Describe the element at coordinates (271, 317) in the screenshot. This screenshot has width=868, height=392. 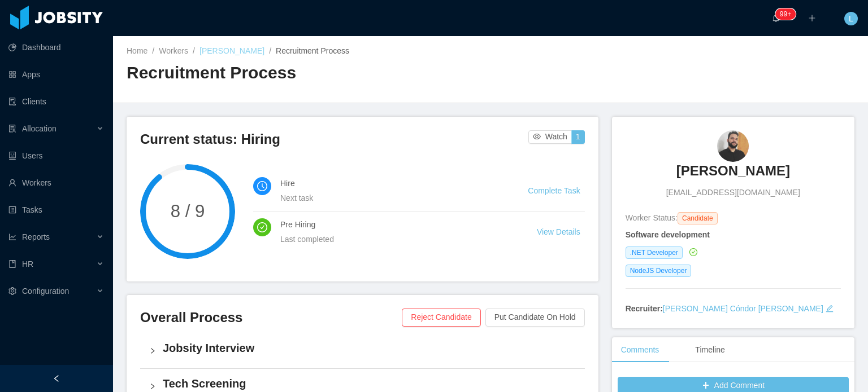
I see `h3: Overall Process` at that location.